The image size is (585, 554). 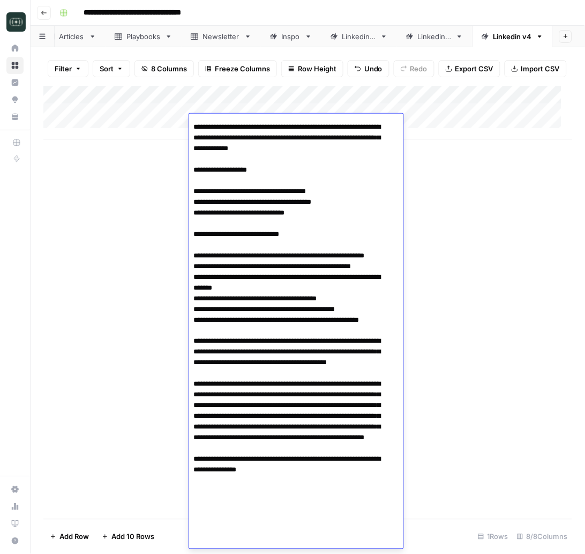 I want to click on div: Playbooks, so click(x=144, y=36).